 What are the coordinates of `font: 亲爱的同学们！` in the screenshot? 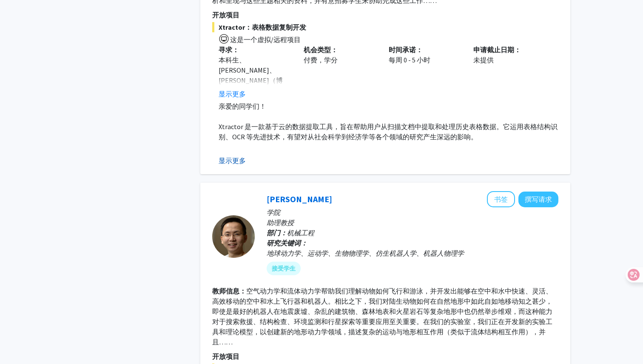 It's located at (242, 106).